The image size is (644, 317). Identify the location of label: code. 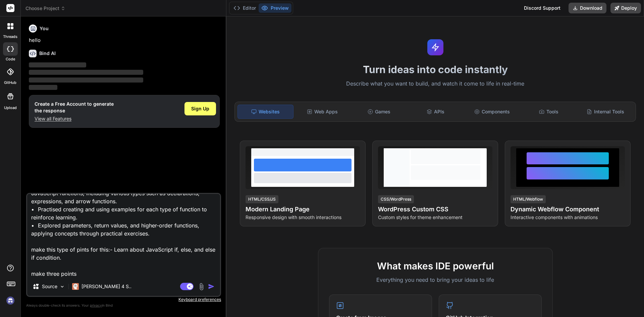
(10, 59).